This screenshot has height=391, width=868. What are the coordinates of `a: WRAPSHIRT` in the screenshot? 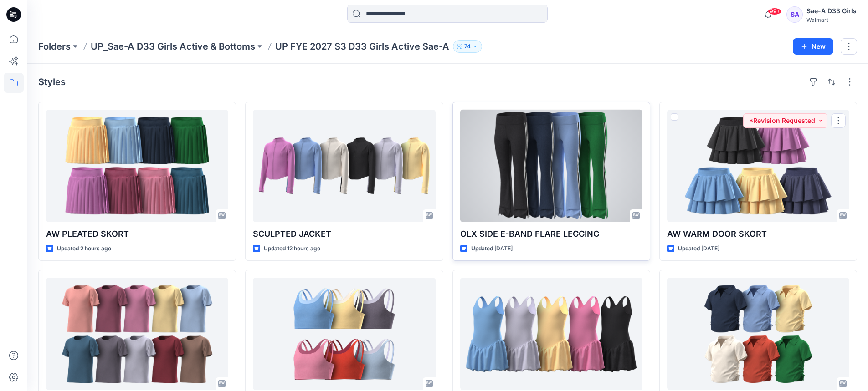 It's located at (758, 334).